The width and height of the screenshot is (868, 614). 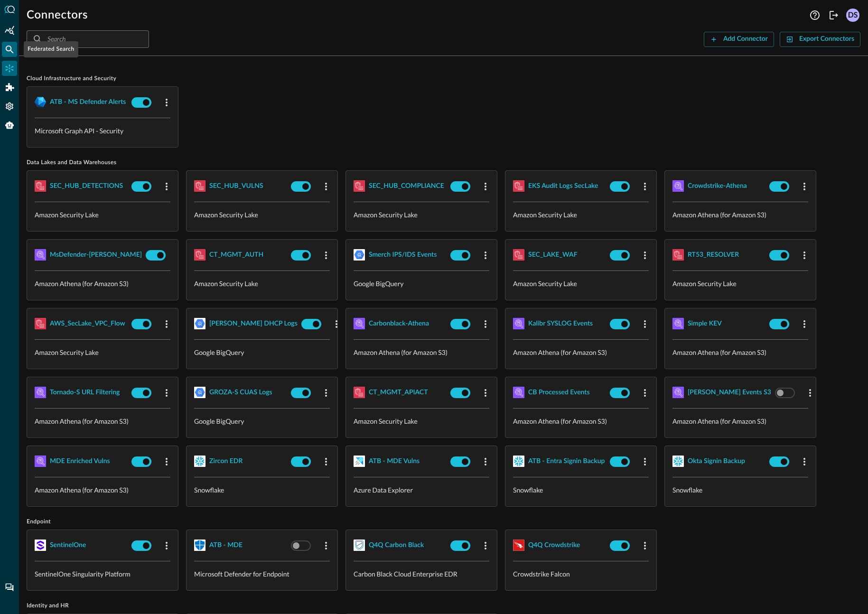 What do you see at coordinates (41, 546) in the screenshot?
I see `img: SentinelOne.svg` at bounding box center [41, 546].